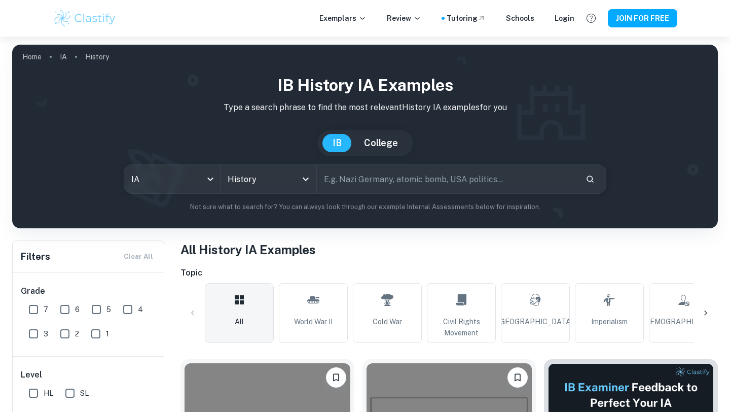  What do you see at coordinates (520, 18) in the screenshot?
I see `a: Schools` at bounding box center [520, 18].